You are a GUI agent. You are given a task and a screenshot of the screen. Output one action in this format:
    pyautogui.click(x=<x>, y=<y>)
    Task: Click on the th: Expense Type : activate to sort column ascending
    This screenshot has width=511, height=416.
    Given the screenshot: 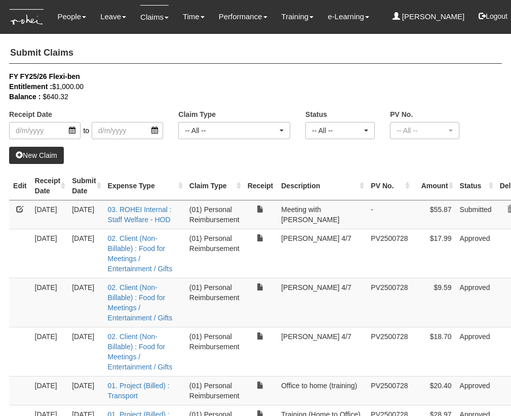 What is the action you would take?
    pyautogui.click(x=144, y=186)
    